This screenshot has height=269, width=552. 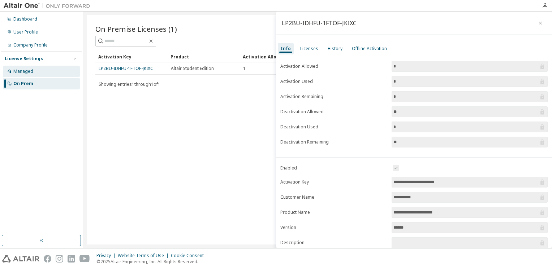 I want to click on div: Cookie Consent, so click(x=189, y=256).